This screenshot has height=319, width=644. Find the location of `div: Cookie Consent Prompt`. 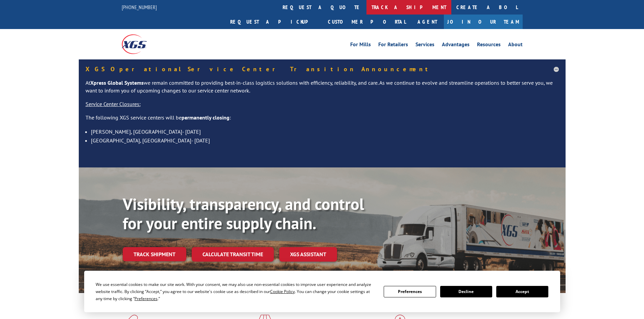

div: Cookie Consent Prompt is located at coordinates (322, 291).